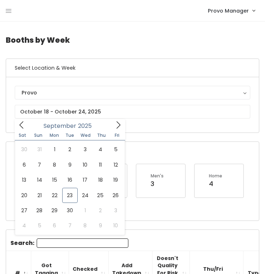 This screenshot has width=265, height=274. I want to click on h4: Booths by Week, so click(132, 40).